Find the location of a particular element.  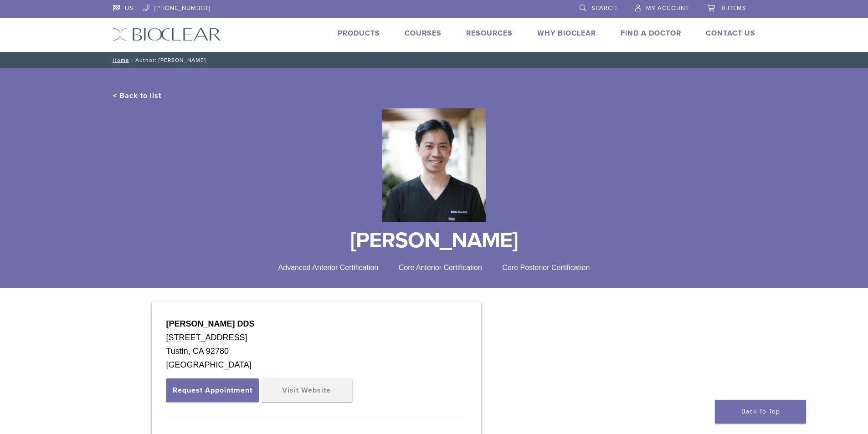

a: Resources is located at coordinates (490, 33).